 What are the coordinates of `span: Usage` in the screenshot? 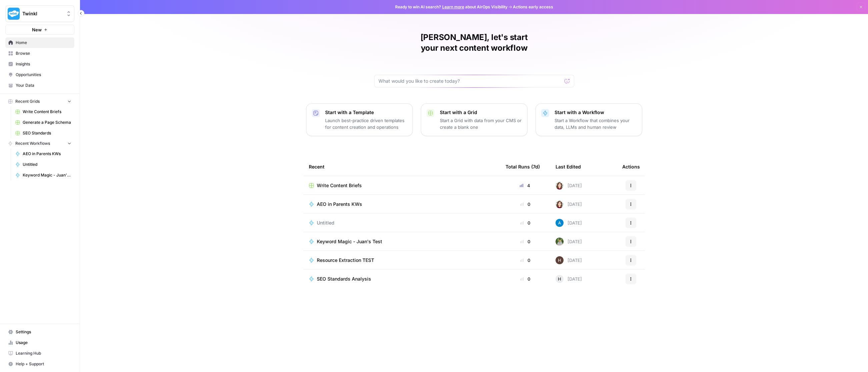 It's located at (43, 343).